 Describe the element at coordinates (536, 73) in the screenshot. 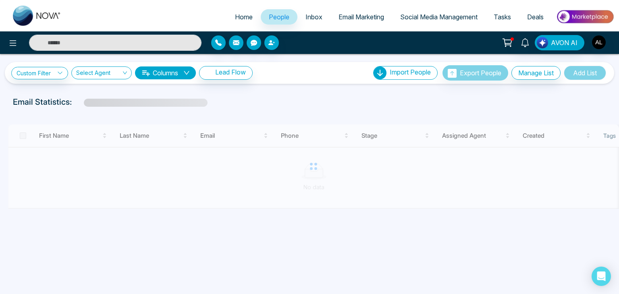

I see `button: Manage List` at that location.